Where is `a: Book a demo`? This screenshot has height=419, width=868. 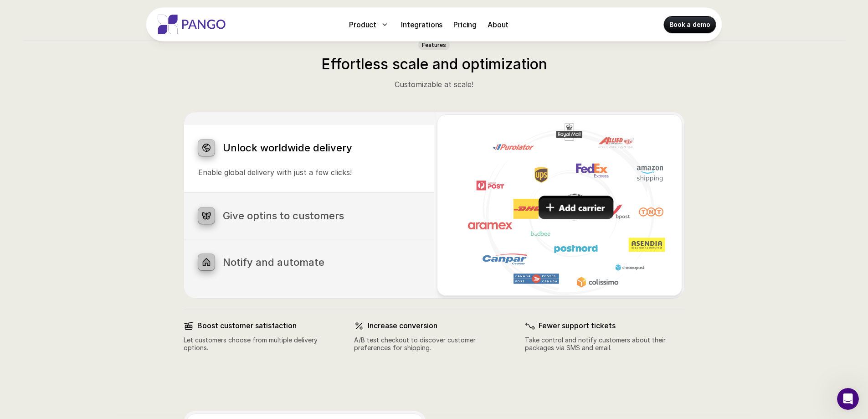 a: Book a demo is located at coordinates (689, 25).